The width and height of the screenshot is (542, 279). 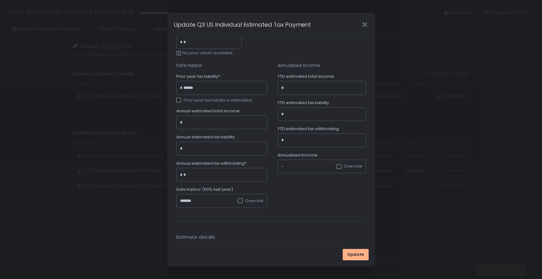 I want to click on span: YTD estimated total income, so click(x=306, y=77).